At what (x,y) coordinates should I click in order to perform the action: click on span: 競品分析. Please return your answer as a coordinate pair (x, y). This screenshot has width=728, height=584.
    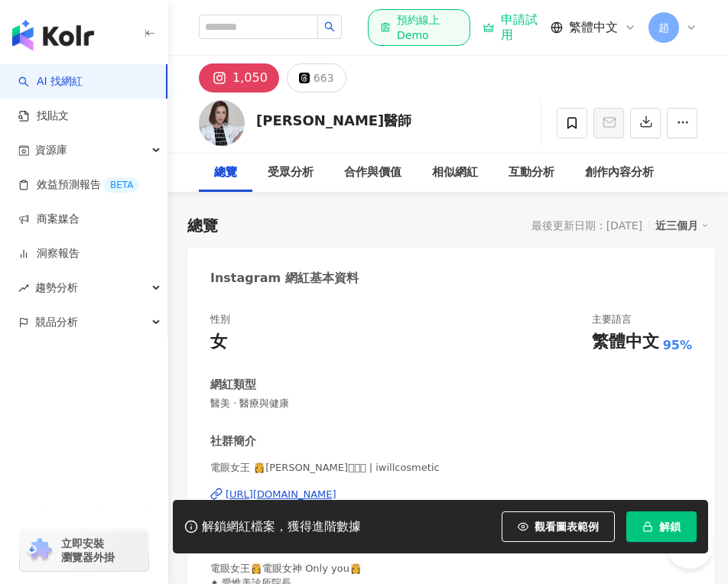
    Looking at the image, I should click on (57, 322).